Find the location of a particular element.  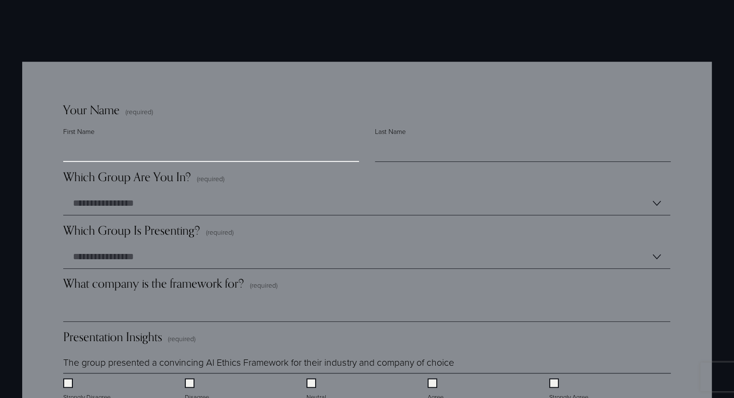

span: Your Name is located at coordinates (91, 110).